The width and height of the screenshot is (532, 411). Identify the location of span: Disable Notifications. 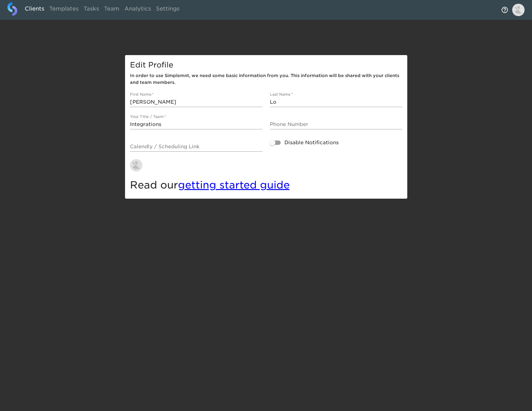
(311, 143).